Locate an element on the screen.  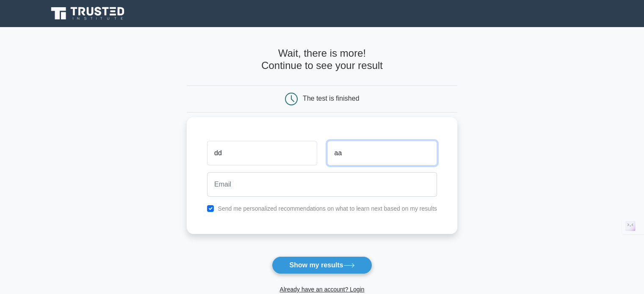
input: Last name is located at coordinates (382, 153).